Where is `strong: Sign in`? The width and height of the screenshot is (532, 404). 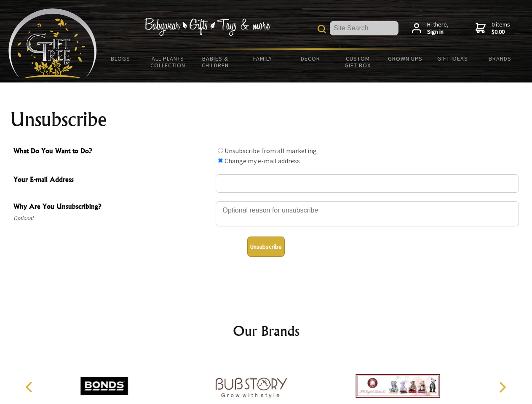
strong: Sign in is located at coordinates (438, 32).